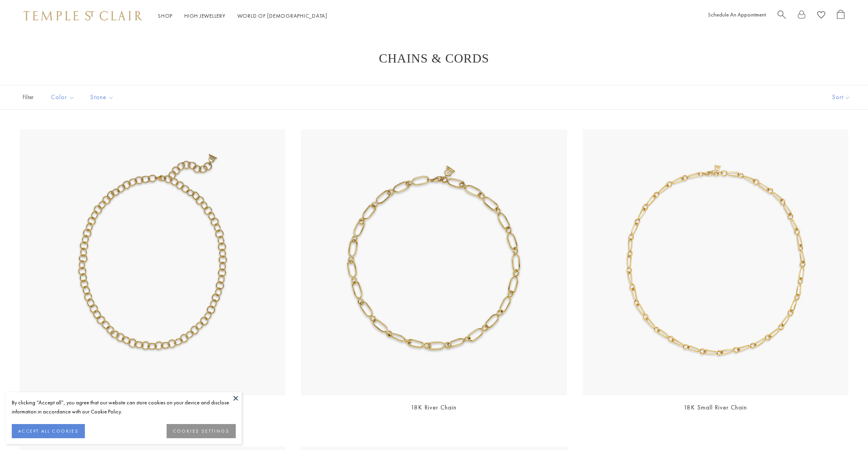 The image size is (868, 450). What do you see at coordinates (840, 16) in the screenshot?
I see `a: Open Shopping Bag` at bounding box center [840, 16].